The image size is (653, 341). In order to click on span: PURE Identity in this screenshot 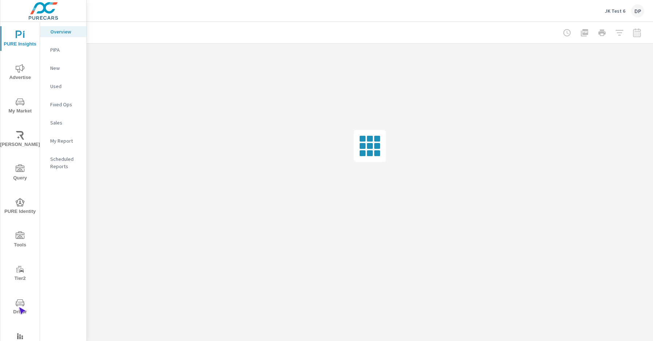, I will do `click(20, 207)`.